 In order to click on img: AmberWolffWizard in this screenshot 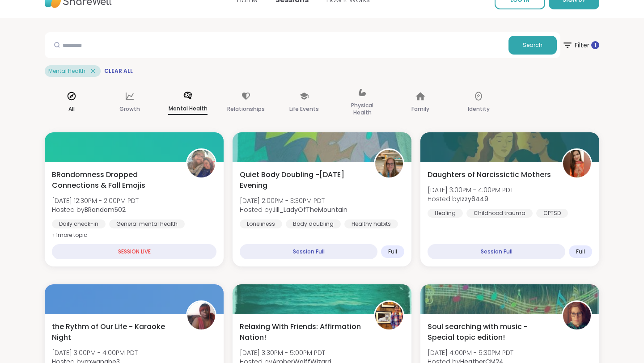, I will do `click(389, 316)`.